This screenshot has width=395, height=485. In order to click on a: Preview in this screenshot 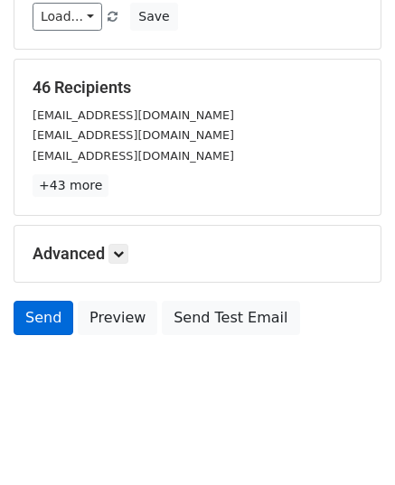, I will do `click(117, 318)`.